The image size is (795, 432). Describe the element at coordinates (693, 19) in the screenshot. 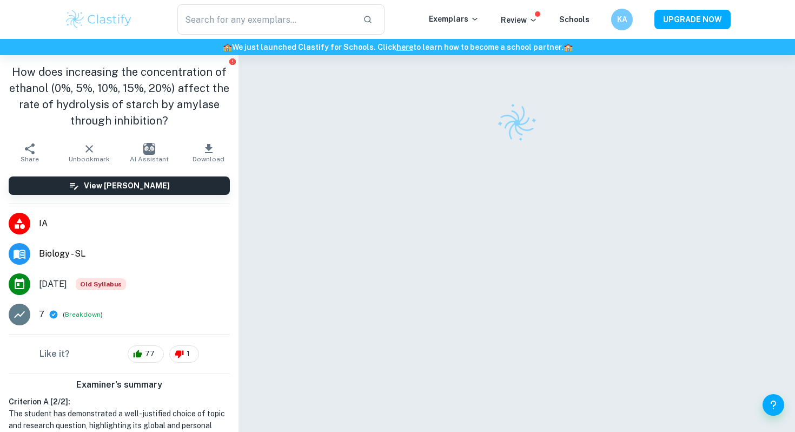

I see `button: UPGRADE NOW` at that location.